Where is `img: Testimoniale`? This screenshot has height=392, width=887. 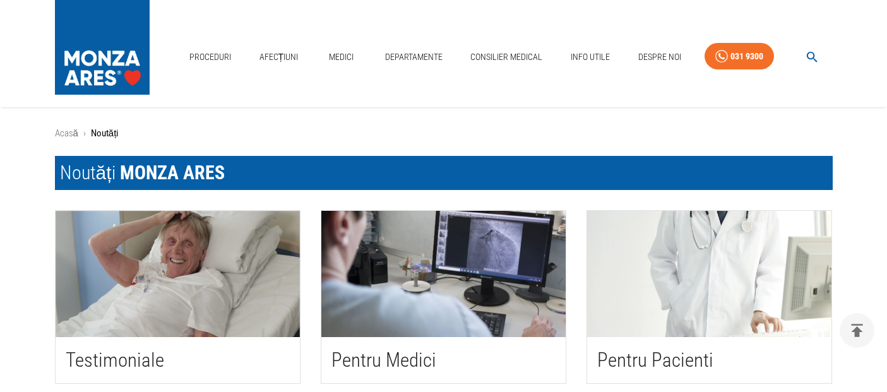 img: Testimoniale is located at coordinates (177, 274).